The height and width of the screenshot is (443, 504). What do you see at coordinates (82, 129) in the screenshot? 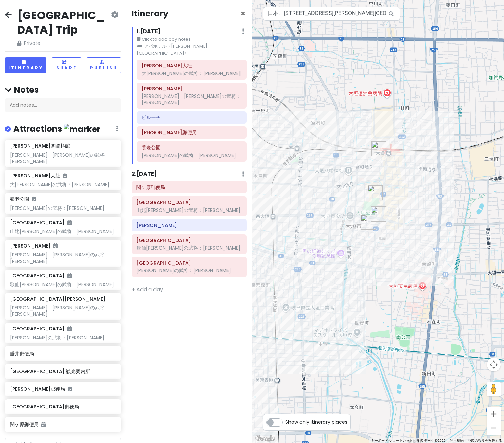
I see `img: marker` at bounding box center [82, 129].